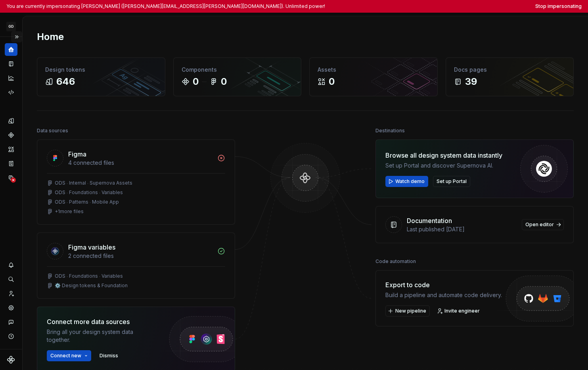 Image resolution: width=588 pixels, height=370 pixels. Describe the element at coordinates (558, 6) in the screenshot. I see `button: Stop impersonating` at that location.